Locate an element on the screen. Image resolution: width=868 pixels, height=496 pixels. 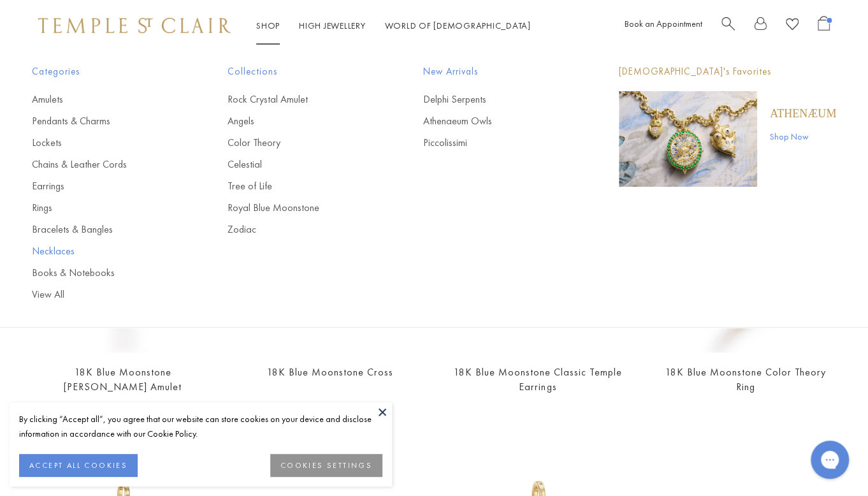
a: ShopShop is located at coordinates (267, 25).